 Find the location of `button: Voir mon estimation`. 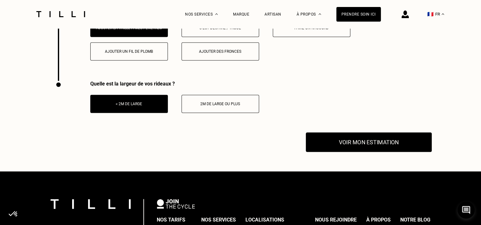

button: Voir mon estimation is located at coordinates (369, 142).